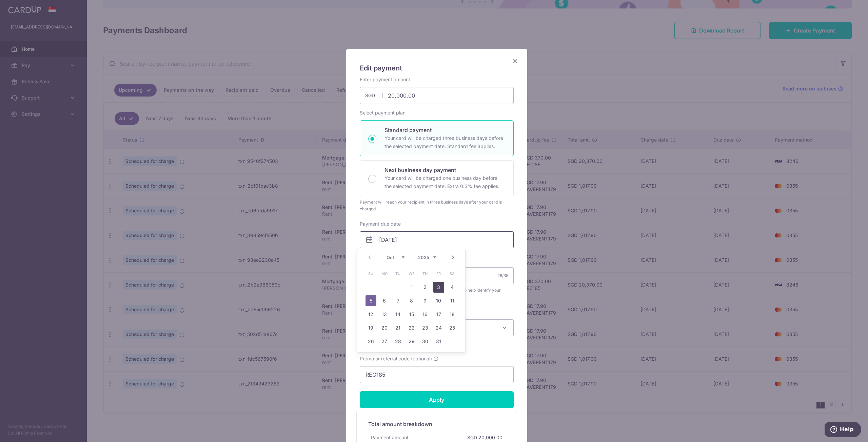 This screenshot has height=442, width=868. Describe the element at coordinates (384, 328) in the screenshot. I see `a: 20` at that location.